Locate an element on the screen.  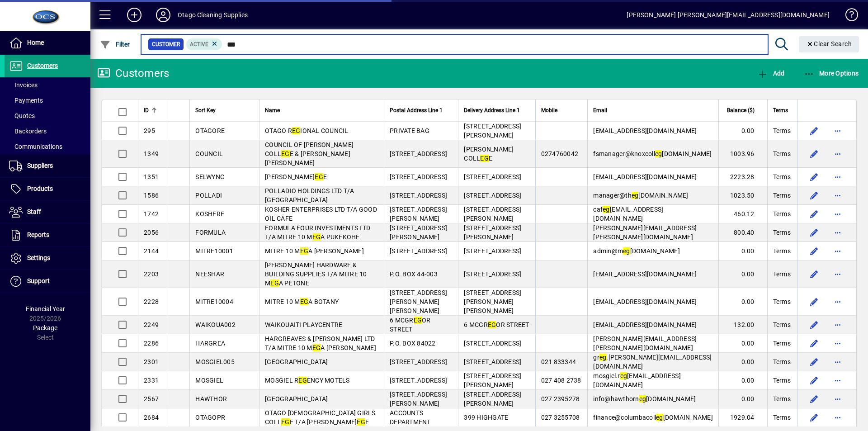
span: MOSGIEL005 is located at coordinates (215, 362).